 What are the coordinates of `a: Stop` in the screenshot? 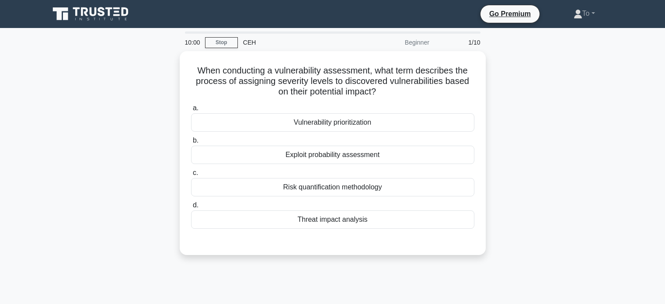 It's located at (221, 42).